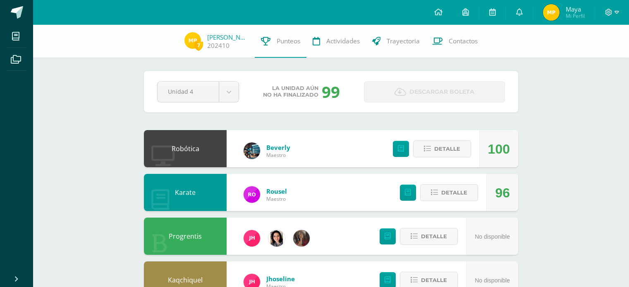  I want to click on div: 99, so click(331, 92).